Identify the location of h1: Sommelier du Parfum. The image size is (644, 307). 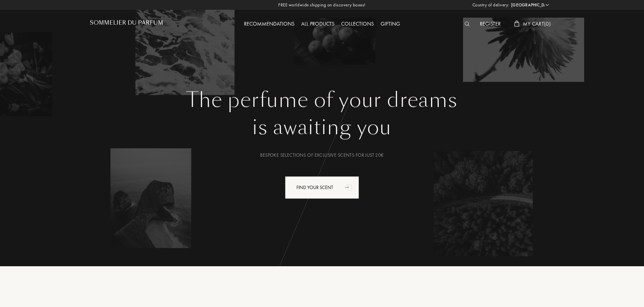
(126, 23).